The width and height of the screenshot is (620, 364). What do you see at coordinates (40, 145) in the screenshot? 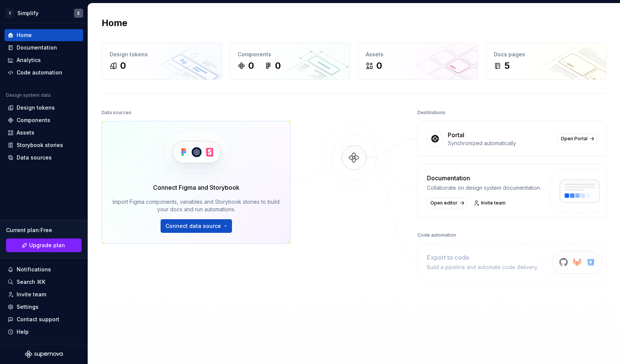
I see `div: Storybook stories` at bounding box center [40, 145].